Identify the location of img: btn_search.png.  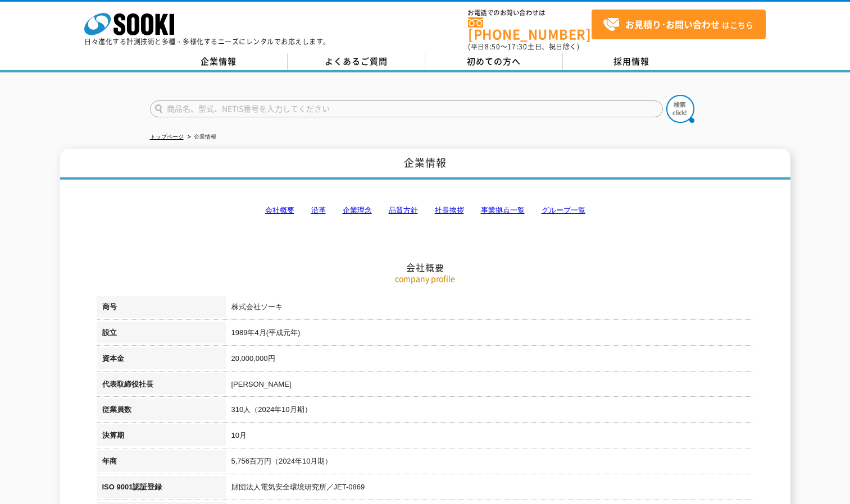
(680, 109).